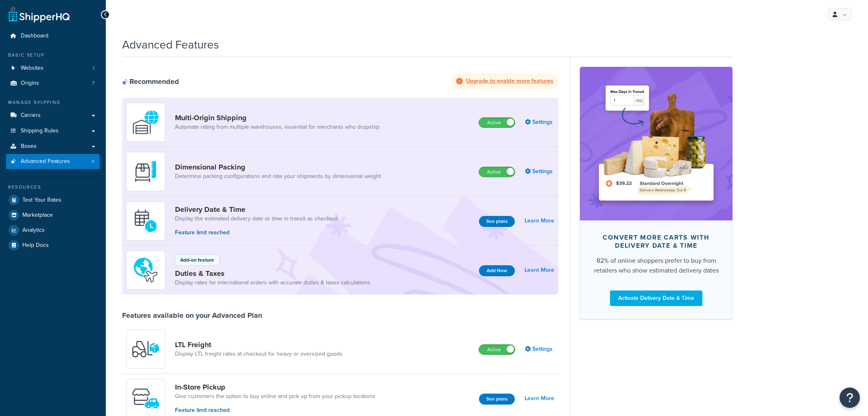  I want to click on span: 1, so click(94, 68).